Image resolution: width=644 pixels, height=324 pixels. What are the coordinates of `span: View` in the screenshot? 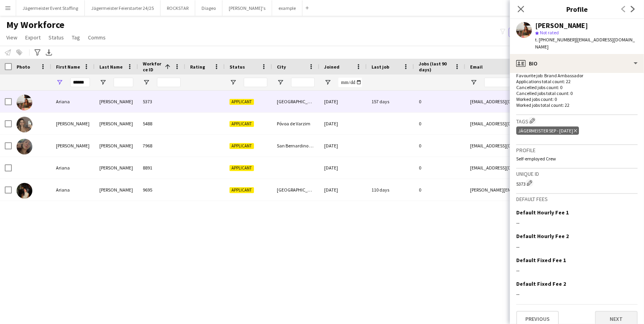 It's located at (12, 38).